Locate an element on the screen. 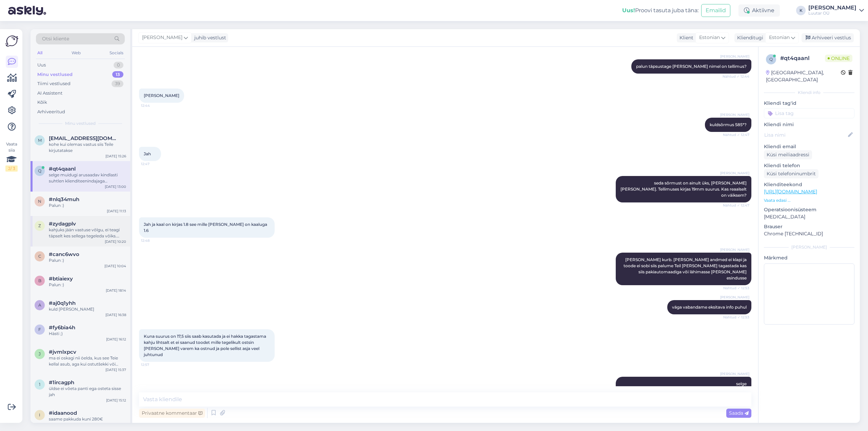  div: Hästi ;) is located at coordinates (88, 334).